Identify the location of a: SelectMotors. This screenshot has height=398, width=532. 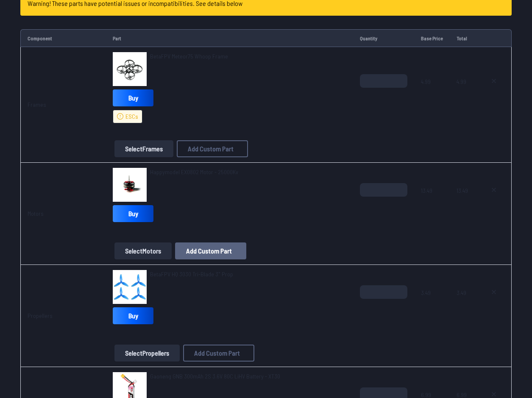
(143, 251).